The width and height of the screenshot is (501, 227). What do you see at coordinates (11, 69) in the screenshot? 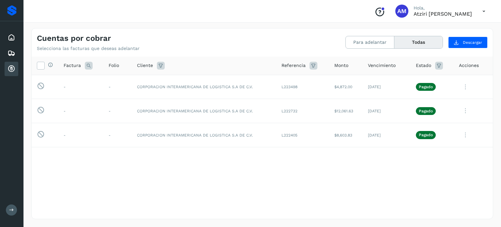
I see `div: Cuentas por cobrar` at bounding box center [11, 69].